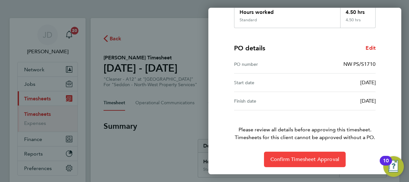  What do you see at coordinates (305, 159) in the screenshot?
I see `button: Confirm Timesheet Approval` at bounding box center [305, 159].